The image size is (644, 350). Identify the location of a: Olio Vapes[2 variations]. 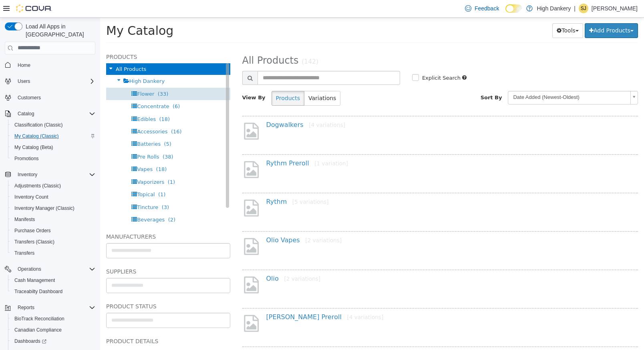
(204, 222).